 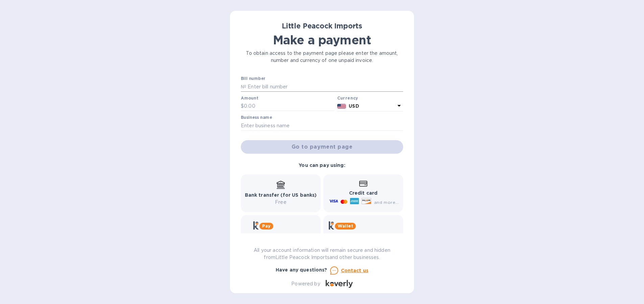 I want to click on b: You can pay using:, so click(x=322, y=165).